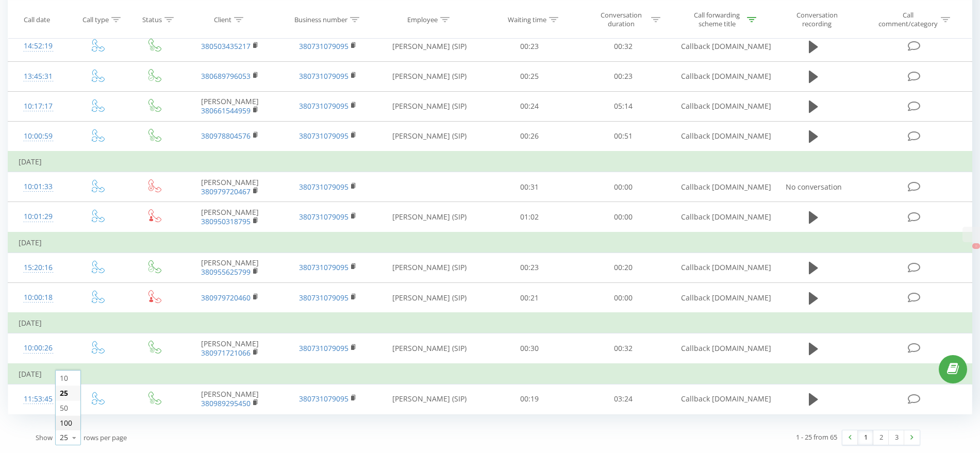  What do you see at coordinates (96, 19) in the screenshot?
I see `div: Call type` at bounding box center [96, 19].